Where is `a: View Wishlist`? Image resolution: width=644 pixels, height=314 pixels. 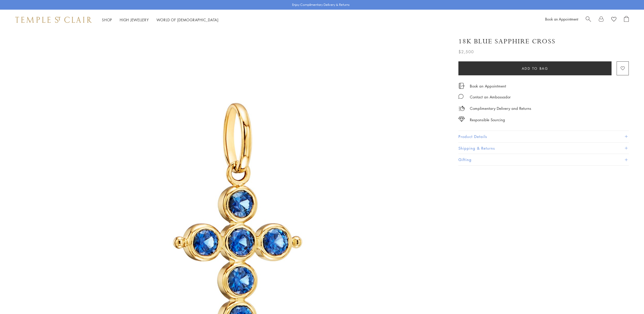
a: View Wishlist is located at coordinates (614, 20).